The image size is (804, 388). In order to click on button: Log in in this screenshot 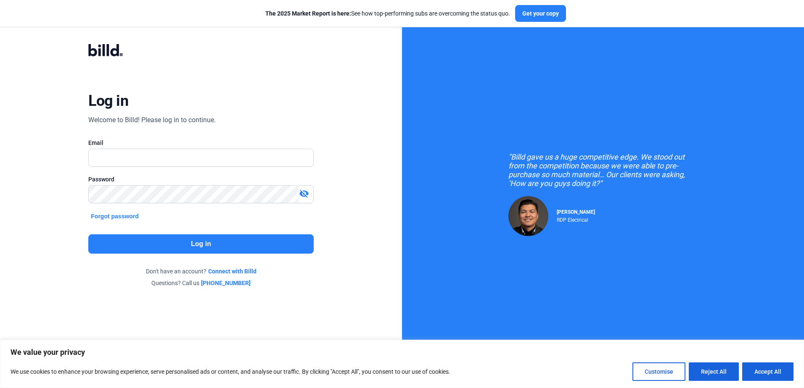, I will do `click(200, 244)`.